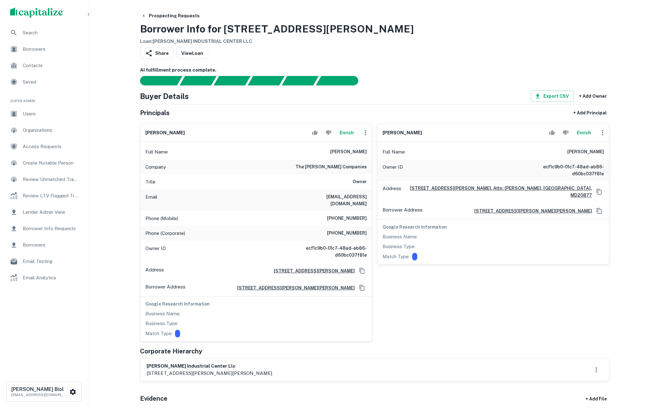 This screenshot has height=408, width=661. What do you see at coordinates (44, 130) in the screenshot?
I see `a: Organizations` at bounding box center [44, 130].